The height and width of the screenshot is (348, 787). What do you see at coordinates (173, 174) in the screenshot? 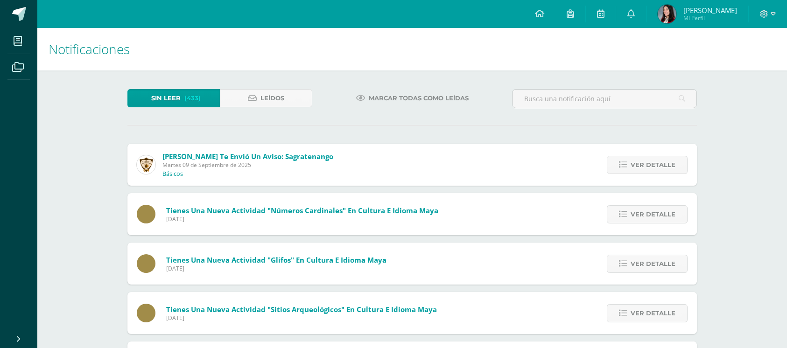
I see `p: Básicos` at bounding box center [173, 174].